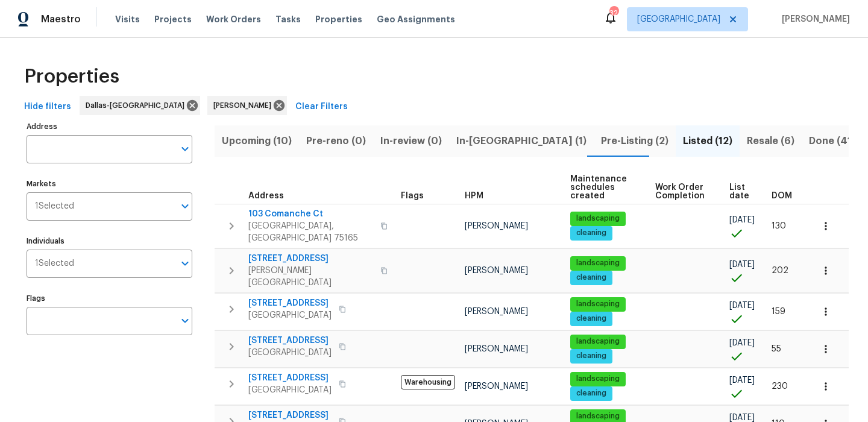 This screenshot has width=868, height=422. I want to click on span: 130, so click(779, 226).